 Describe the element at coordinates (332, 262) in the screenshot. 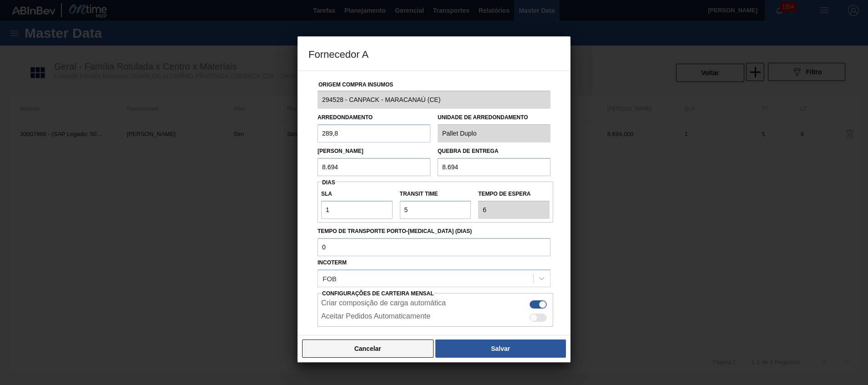

I see `label: Incoterm` at that location.